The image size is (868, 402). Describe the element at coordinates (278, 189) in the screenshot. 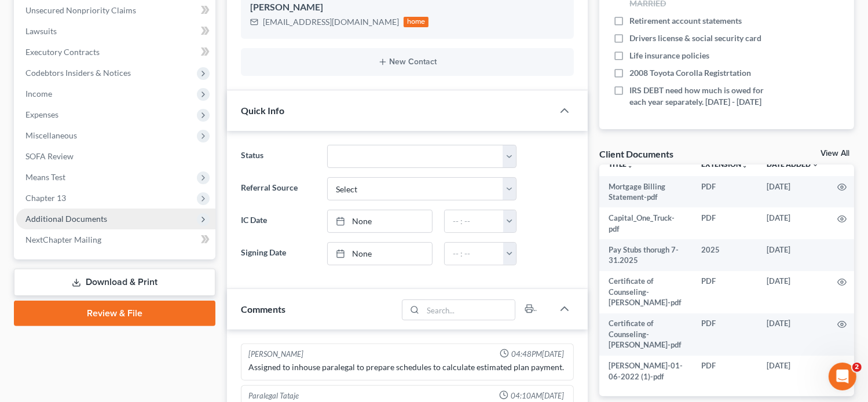

I see `label: Referral Source` at that location.